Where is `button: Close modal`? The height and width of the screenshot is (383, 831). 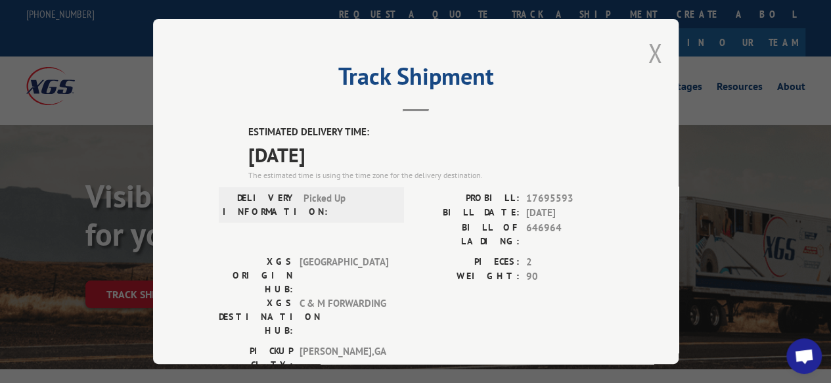
button: Close modal is located at coordinates (655, 53).